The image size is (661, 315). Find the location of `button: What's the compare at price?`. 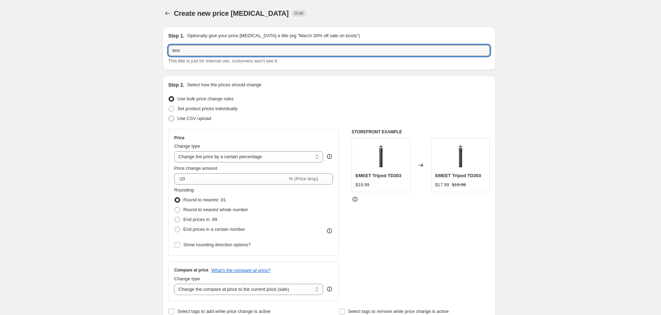

button: What's the compare at price? is located at coordinates (241, 270).